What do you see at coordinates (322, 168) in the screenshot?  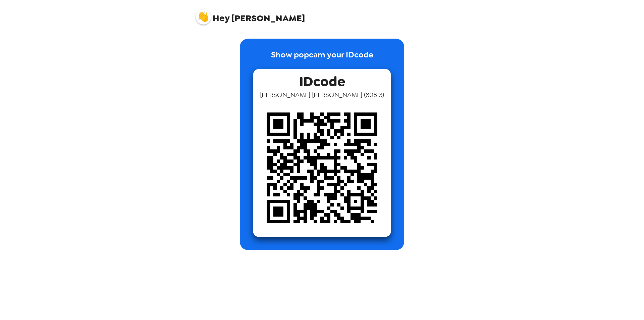 I see `img: qr code` at bounding box center [322, 168].